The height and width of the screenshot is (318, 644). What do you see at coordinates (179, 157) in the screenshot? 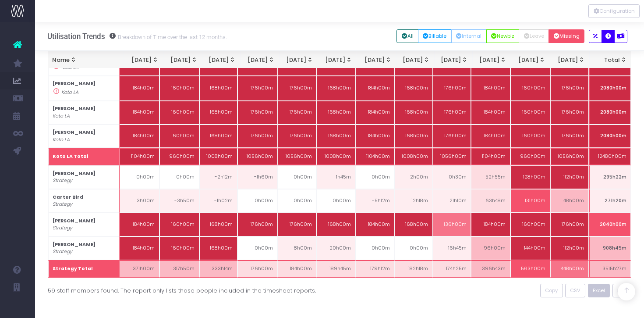
I see `td: 960h00m` at bounding box center [179, 157].